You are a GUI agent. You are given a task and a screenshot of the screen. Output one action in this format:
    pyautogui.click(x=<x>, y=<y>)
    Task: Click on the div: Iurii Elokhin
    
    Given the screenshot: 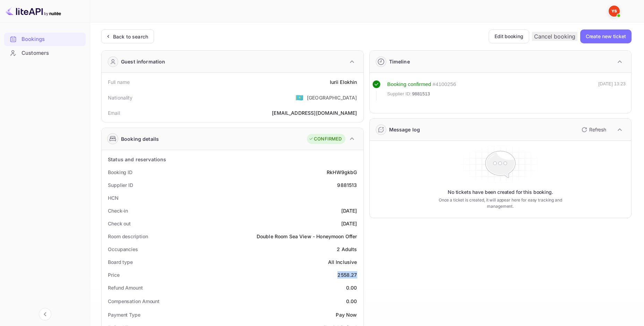 What is the action you would take?
    pyautogui.click(x=343, y=82)
    